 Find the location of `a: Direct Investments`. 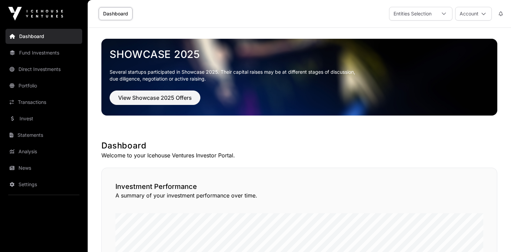

a: Direct Investments is located at coordinates (44, 69).